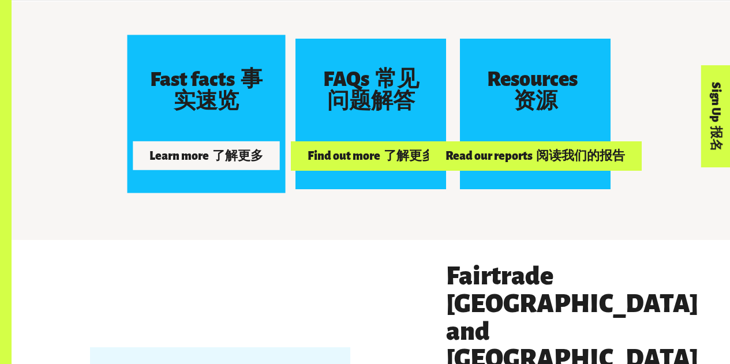 The image size is (730, 364). What do you see at coordinates (206, 114) in the screenshot?
I see `a: Fast facts 事实速览 Learn more` at bounding box center [206, 114].